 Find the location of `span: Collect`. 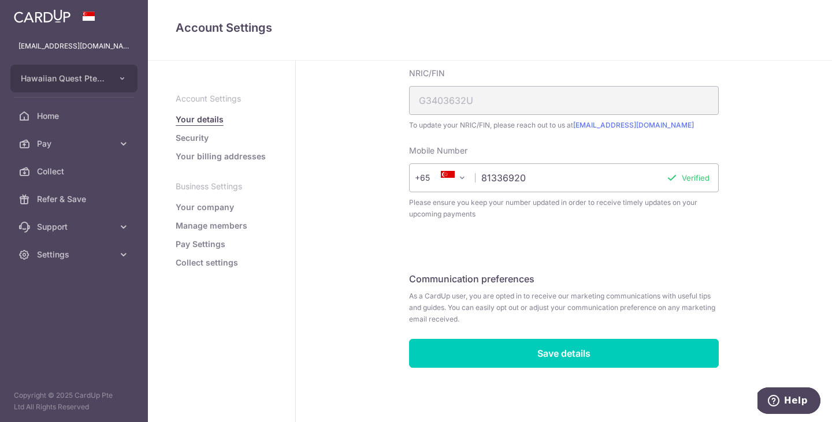

span: Collect is located at coordinates (75, 172).